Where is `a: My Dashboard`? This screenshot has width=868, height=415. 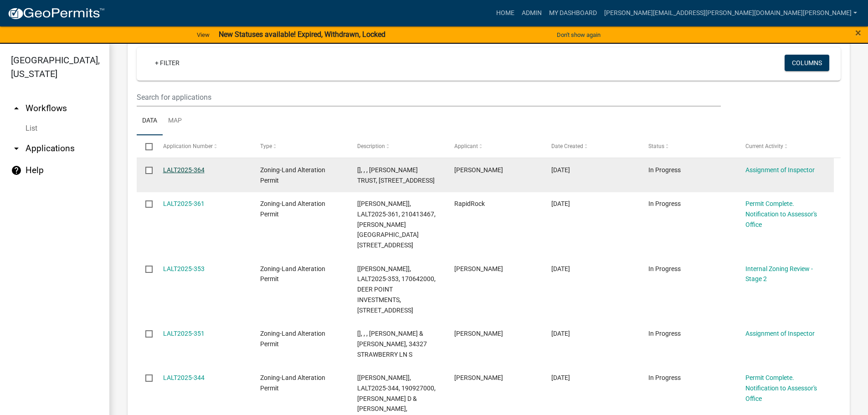 a: My Dashboard is located at coordinates (573, 13).